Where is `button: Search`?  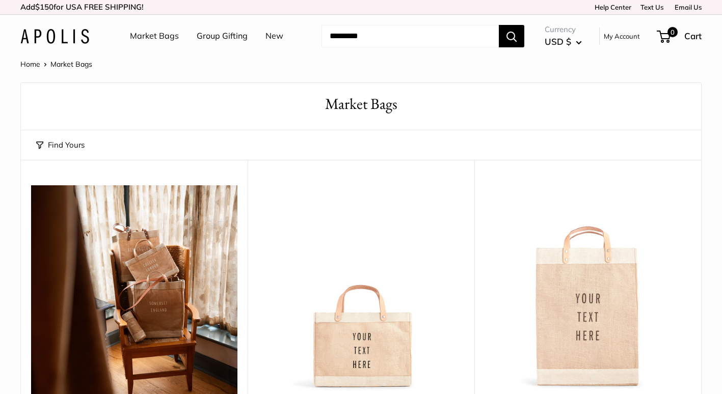 button: Search is located at coordinates (512, 36).